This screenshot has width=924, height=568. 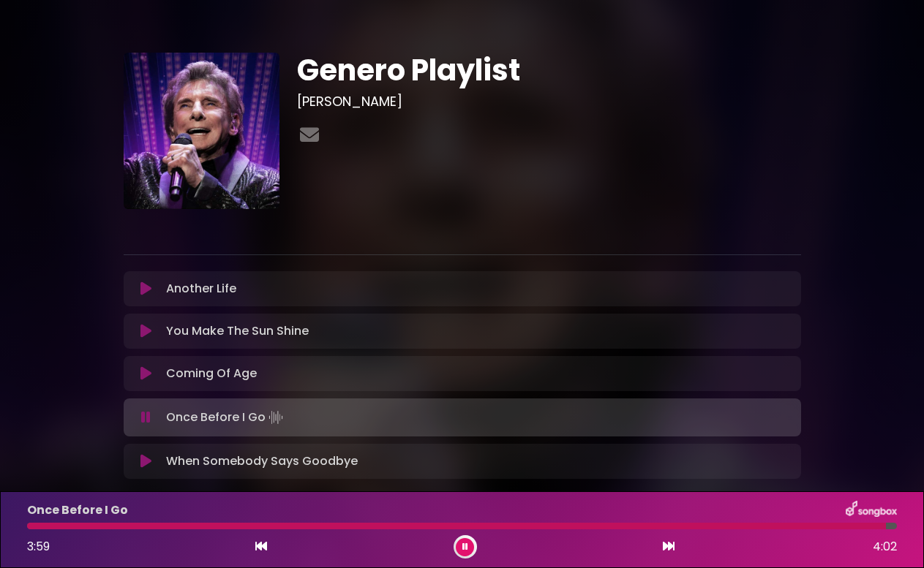 What do you see at coordinates (201, 130) in the screenshot?
I see `img: 6qwFYesTPurQnItdpMxg` at bounding box center [201, 130].